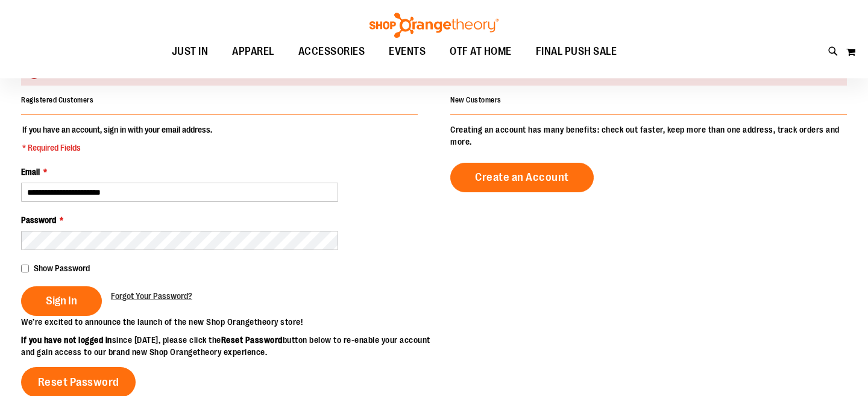 This screenshot has width=868, height=396. What do you see at coordinates (576, 52) in the screenshot?
I see `a: FINAL PUSH SALE` at bounding box center [576, 52].